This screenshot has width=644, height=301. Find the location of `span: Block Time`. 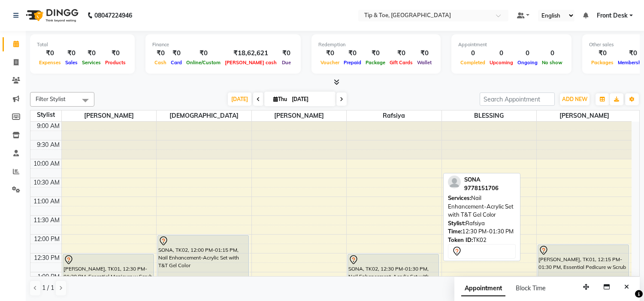

span: Block Time is located at coordinates (530, 288).